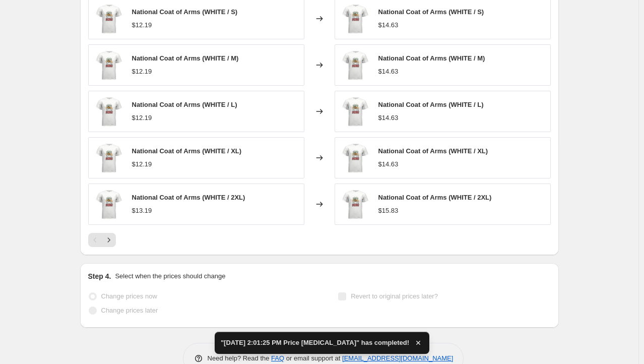 This screenshot has height=364, width=644. I want to click on span: Need help? Read the, so click(239, 358).